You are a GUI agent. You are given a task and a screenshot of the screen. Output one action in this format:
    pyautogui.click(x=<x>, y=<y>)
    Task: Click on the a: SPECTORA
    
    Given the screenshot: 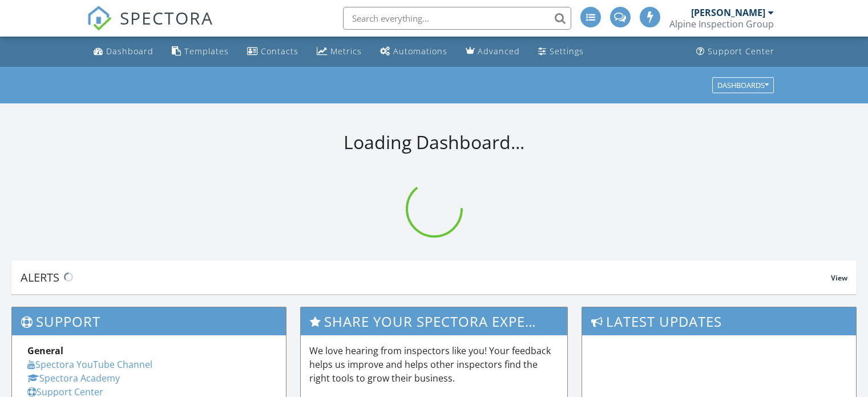 What is the action you would take?
    pyautogui.click(x=150, y=27)
    